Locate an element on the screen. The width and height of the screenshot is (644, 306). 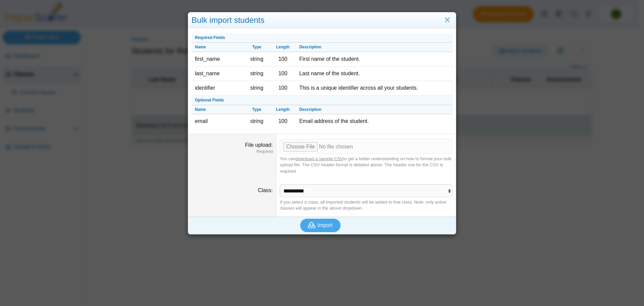
td: first_name is located at coordinates (218, 59).